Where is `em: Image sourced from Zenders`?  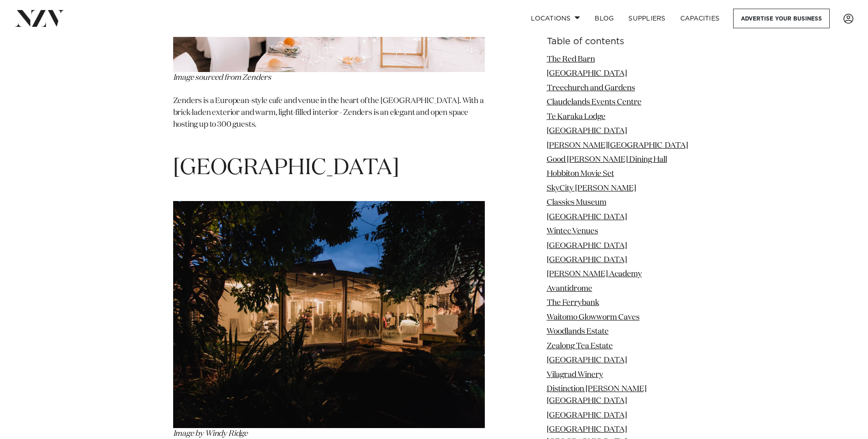 em: Image sourced from Zenders is located at coordinates (223, 77).